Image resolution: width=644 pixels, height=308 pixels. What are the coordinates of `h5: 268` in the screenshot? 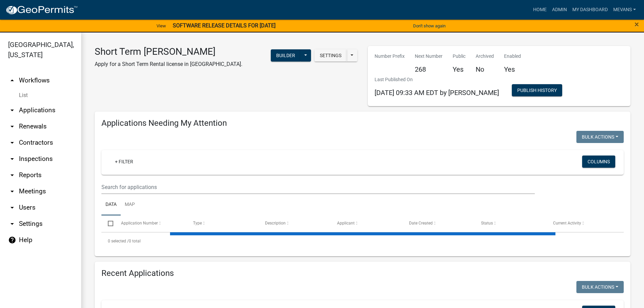 It's located at (428, 70).